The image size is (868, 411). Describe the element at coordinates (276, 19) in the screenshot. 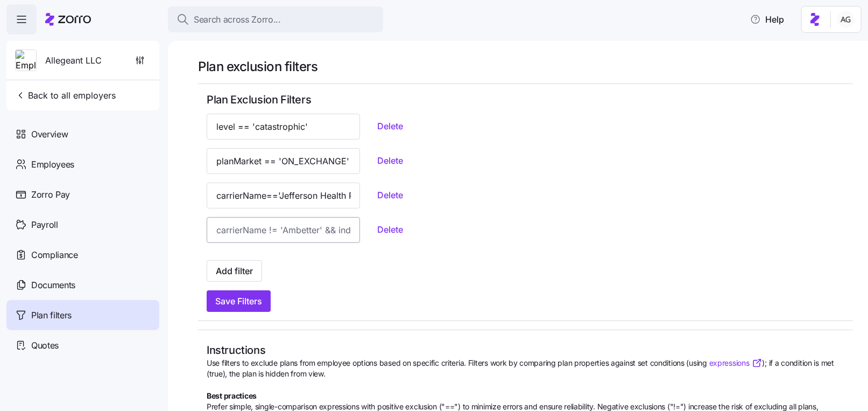

I see `button: Search across Zorro...` at that location.